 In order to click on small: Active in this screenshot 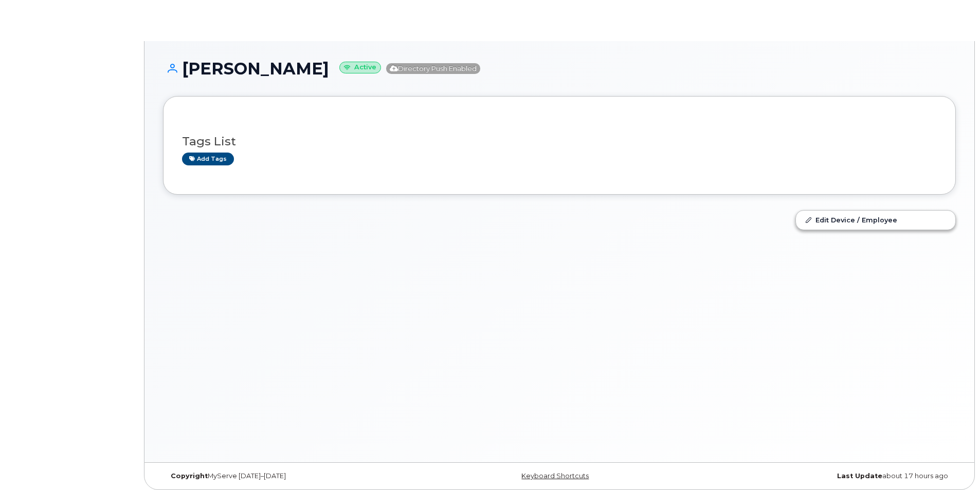, I will do `click(360, 67)`.